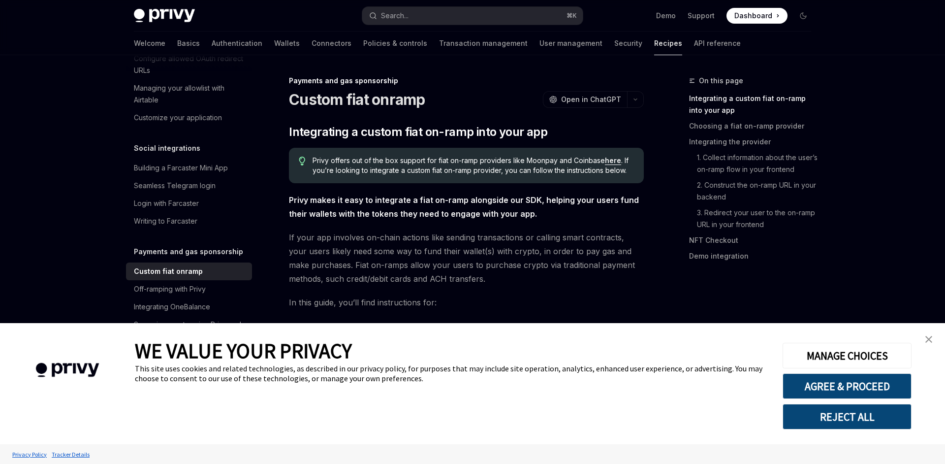 This screenshot has width=945, height=464. I want to click on div: Integrating OneBalance, so click(172, 307).